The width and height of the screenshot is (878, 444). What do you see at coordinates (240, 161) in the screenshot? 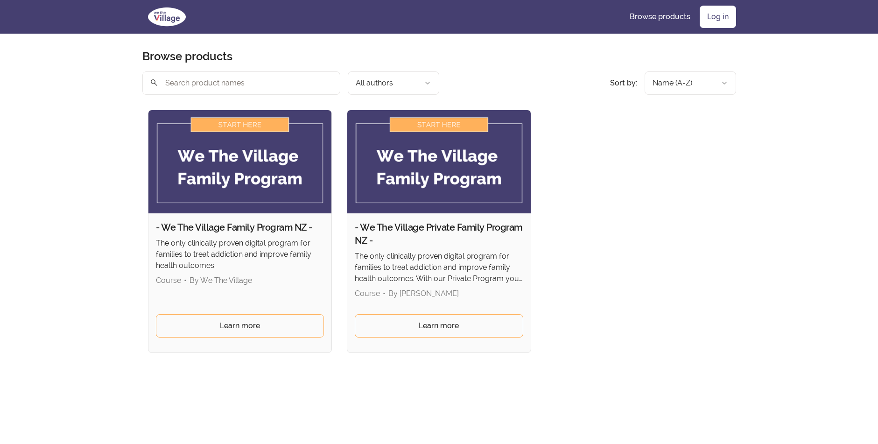
I see `img: Product image for - We The Village Family Program NZ -` at bounding box center [240, 161].